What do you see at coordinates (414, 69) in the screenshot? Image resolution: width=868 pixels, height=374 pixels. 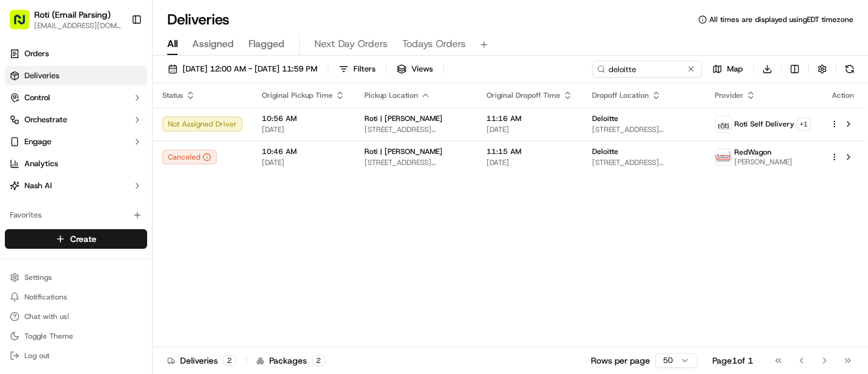 I see `button: Views` at bounding box center [414, 69].